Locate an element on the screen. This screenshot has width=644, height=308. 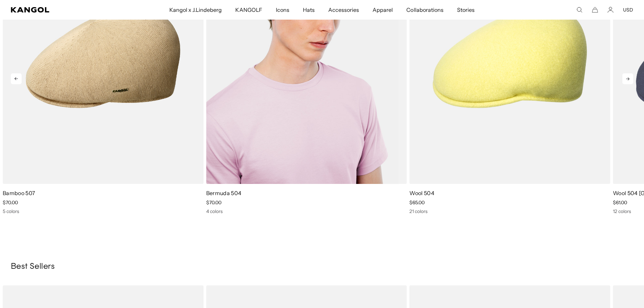
a: Kangol is located at coordinates (61, 10).